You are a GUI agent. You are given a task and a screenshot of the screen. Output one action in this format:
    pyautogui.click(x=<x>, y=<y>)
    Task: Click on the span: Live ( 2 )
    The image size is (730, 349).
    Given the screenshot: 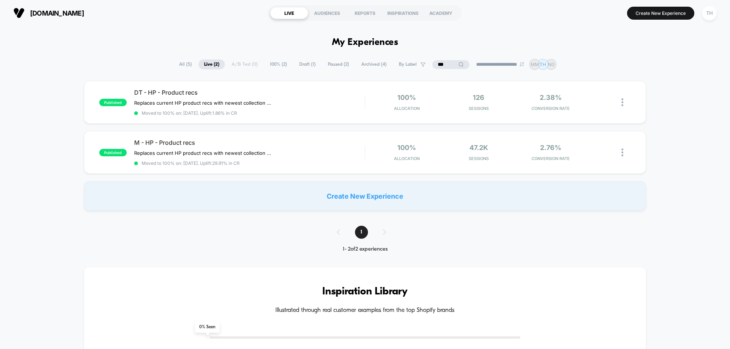 What is the action you would take?
    pyautogui.click(x=212, y=64)
    